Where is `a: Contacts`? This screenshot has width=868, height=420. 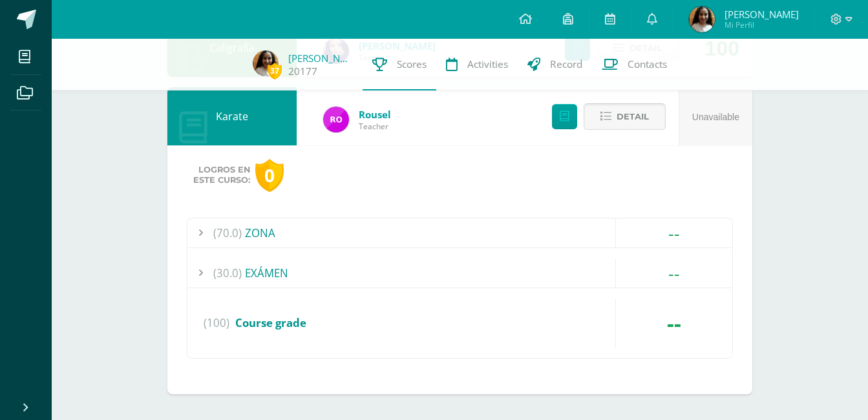 a: Contacts is located at coordinates (635, 64).